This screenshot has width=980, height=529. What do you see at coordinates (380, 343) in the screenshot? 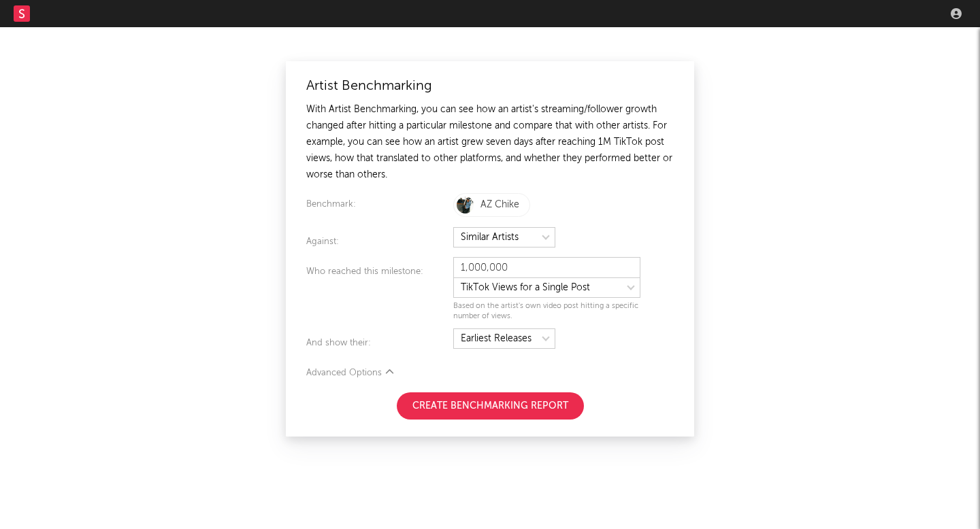
I see `div: And show their:` at bounding box center [380, 343].